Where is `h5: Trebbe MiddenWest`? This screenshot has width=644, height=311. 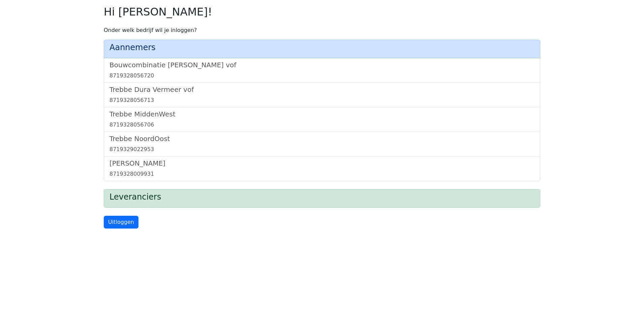 h5: Trebbe MiddenWest is located at coordinates (322, 114).